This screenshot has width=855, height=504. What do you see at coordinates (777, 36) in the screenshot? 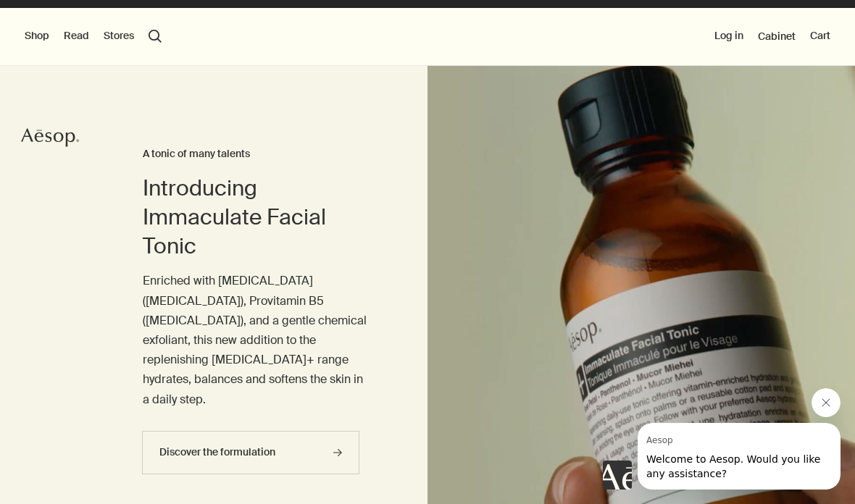
I see `span: Cabinet` at bounding box center [777, 36].